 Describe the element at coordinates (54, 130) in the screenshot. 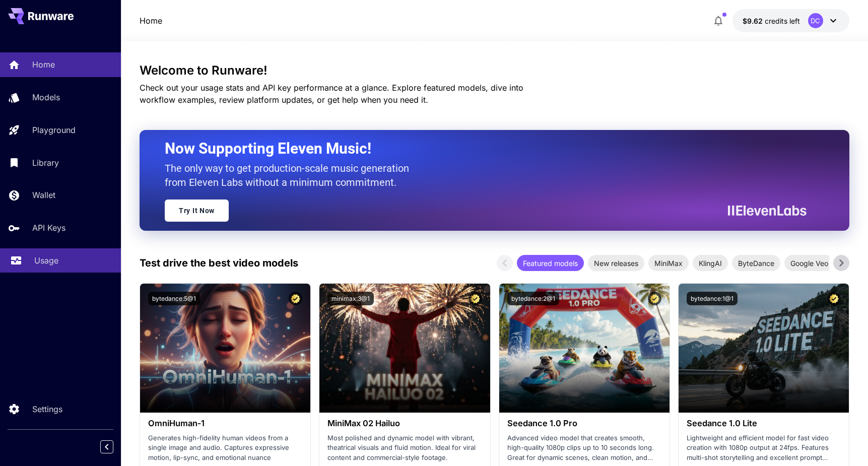

I see `p: Playground` at that location.